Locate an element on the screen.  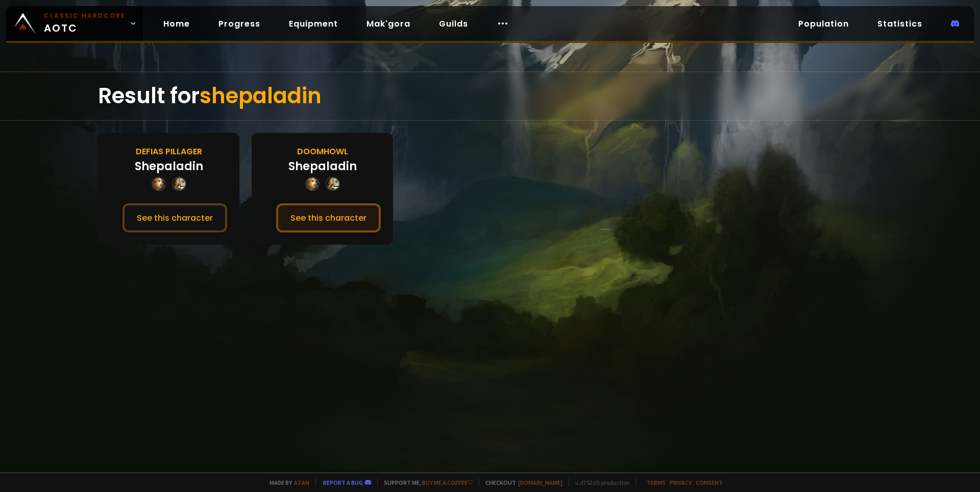
div: Defias Pillager is located at coordinates (169, 151).